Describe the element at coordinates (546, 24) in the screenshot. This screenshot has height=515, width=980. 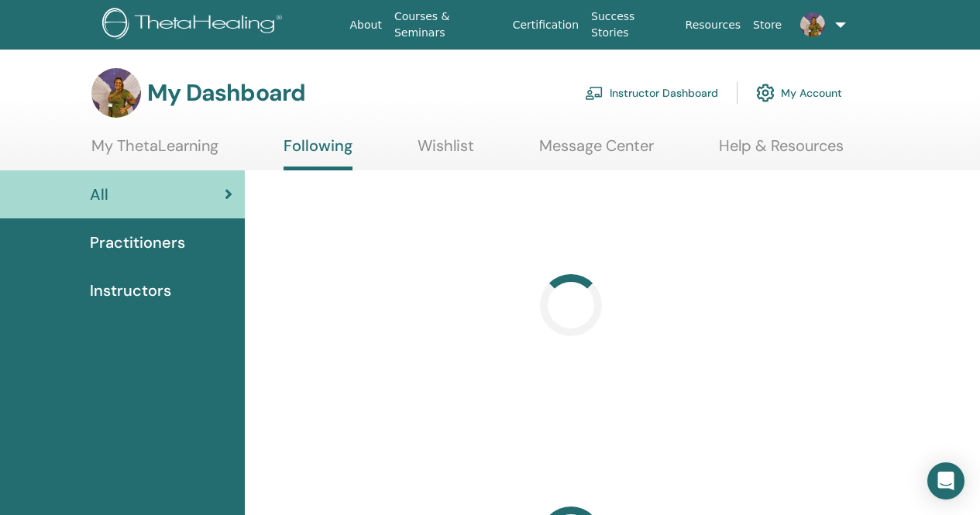
I see `a: Certification` at that location.